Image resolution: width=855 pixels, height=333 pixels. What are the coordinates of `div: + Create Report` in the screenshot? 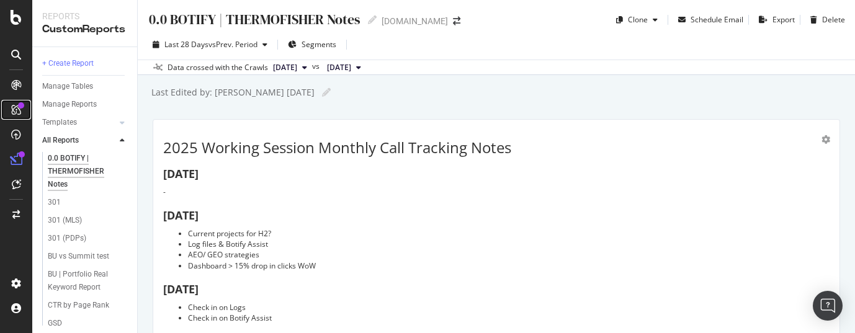 It's located at (68, 63).